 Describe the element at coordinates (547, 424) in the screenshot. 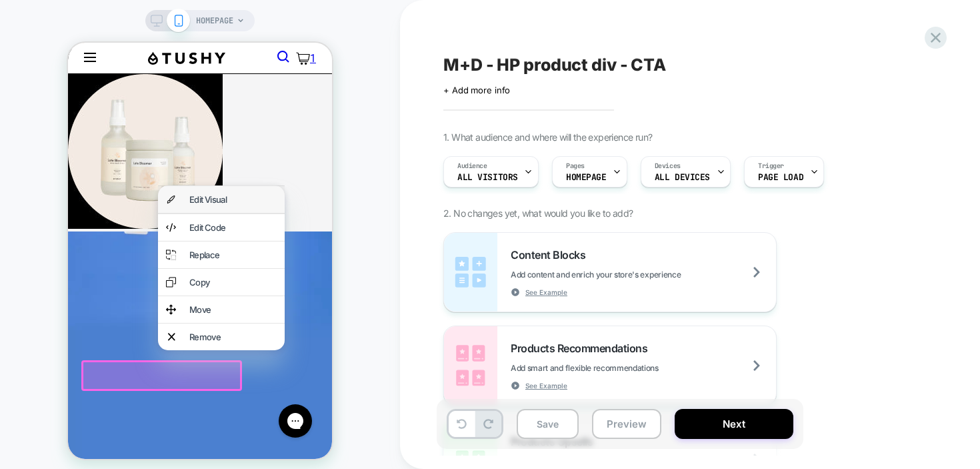

I see `button: Save` at that location.